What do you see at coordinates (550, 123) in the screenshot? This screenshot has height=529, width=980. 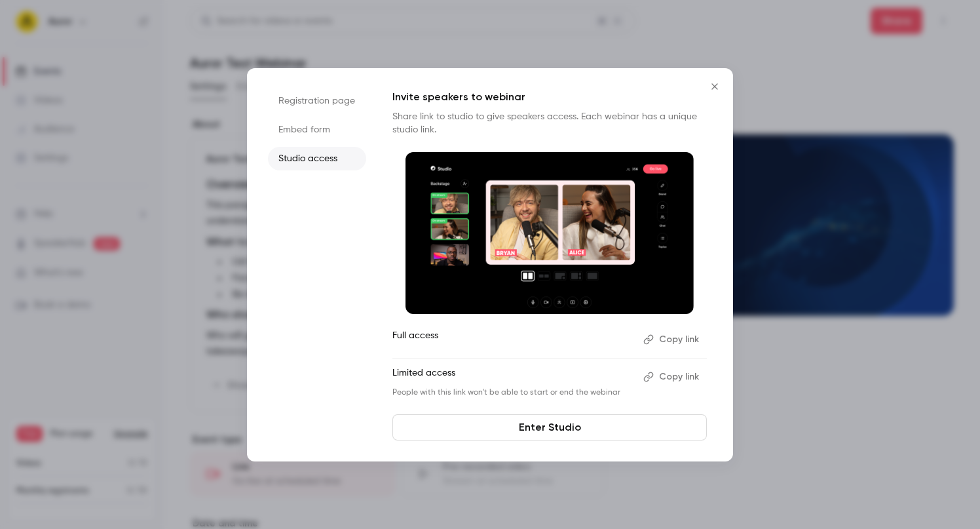 I see `p: Share link to studio to give speakers access. Each webinar has a unique studio link.` at bounding box center [550, 123].